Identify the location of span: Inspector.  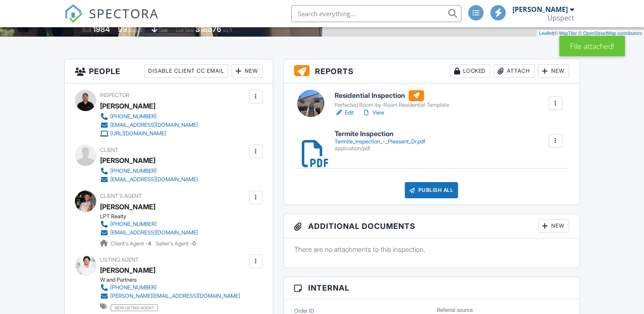
(115, 95).